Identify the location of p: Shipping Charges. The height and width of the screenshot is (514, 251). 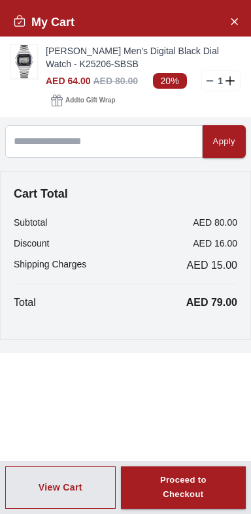
(50, 266).